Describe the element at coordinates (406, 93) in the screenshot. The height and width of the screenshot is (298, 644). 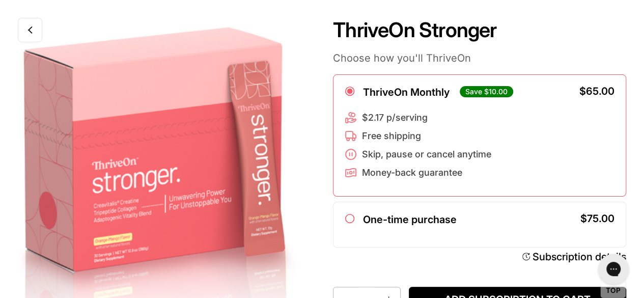
I see `label: ThriveOn Monthly` at that location.